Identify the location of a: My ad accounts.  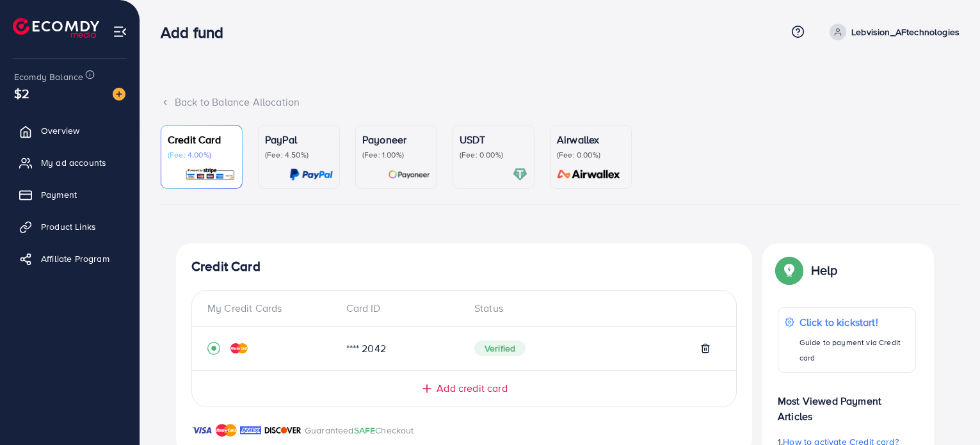
(70, 163).